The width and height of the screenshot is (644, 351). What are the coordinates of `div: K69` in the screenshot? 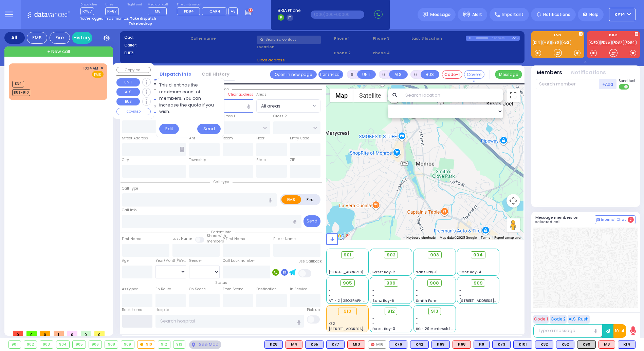 It's located at (441, 345).